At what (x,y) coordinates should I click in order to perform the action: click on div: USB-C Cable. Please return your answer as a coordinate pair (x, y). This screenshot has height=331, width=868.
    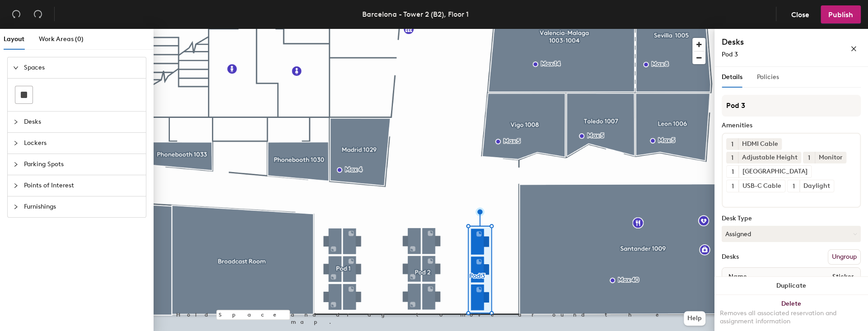
    Looking at the image, I should click on (761, 186).